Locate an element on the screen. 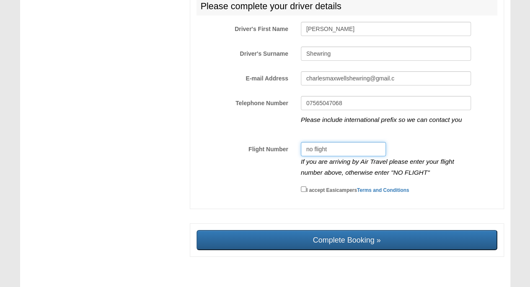  small: I accept Easicampers is located at coordinates (358, 190).